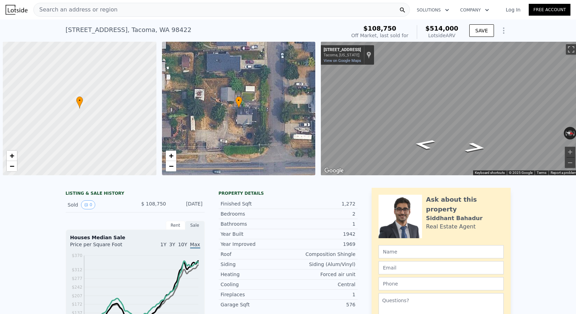 The width and height of the screenshot is (576, 314). Describe the element at coordinates (322, 305) in the screenshot. I see `div: 576` at that location.